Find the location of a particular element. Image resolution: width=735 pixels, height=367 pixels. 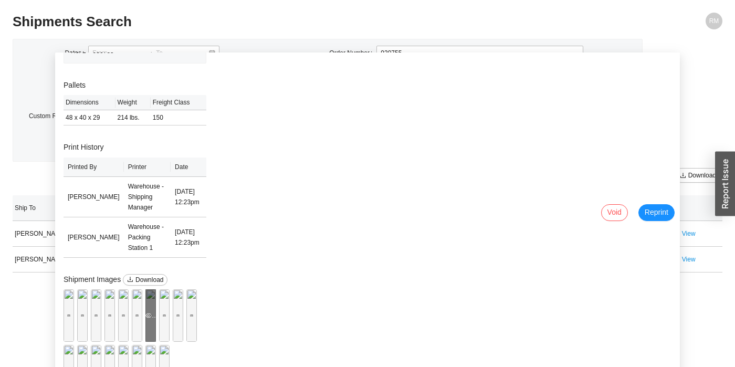

h3: Shipment Images is located at coordinates (135, 279).